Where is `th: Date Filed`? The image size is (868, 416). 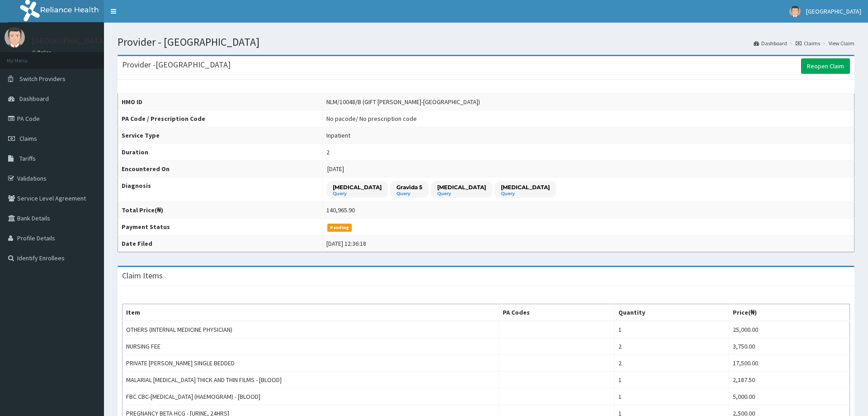
th: Date Filed is located at coordinates (220, 243).